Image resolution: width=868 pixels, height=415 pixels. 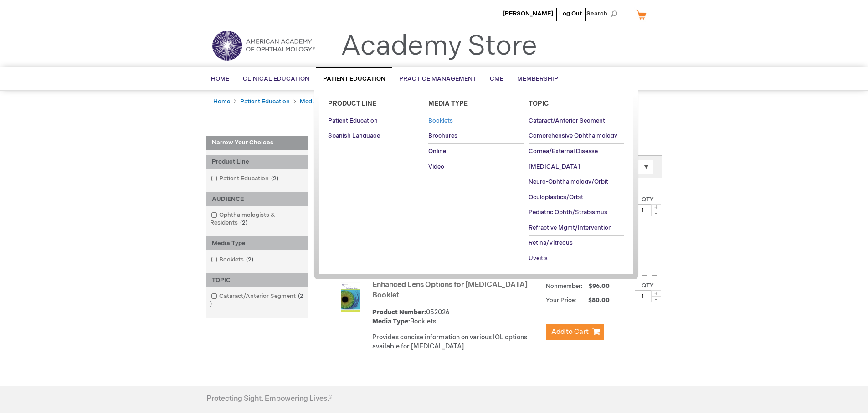 I want to click on span: Membership, so click(x=537, y=79).